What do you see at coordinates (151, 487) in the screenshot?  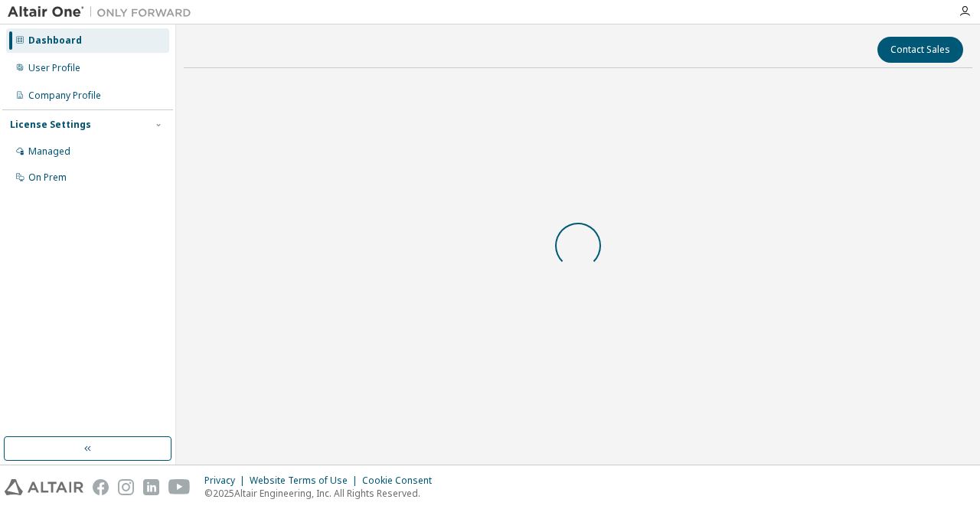 I see `img: linkedin.svg` at bounding box center [151, 487].